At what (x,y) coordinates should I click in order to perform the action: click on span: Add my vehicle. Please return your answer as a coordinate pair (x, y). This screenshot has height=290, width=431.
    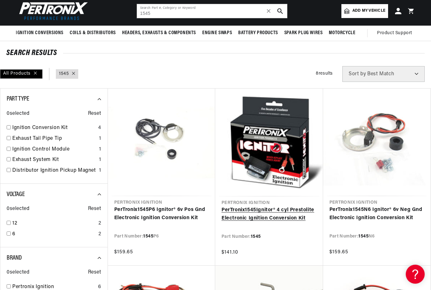
    Looking at the image, I should click on (369, 11).